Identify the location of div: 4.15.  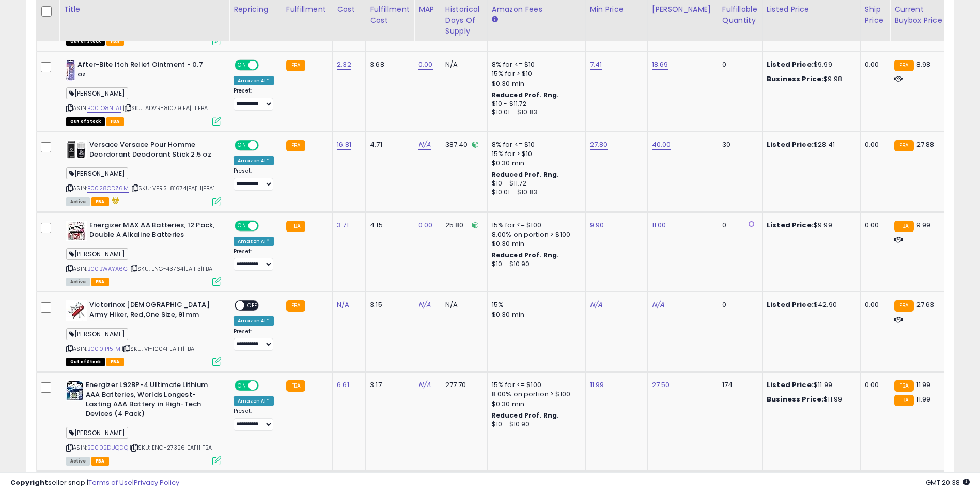
(388, 225).